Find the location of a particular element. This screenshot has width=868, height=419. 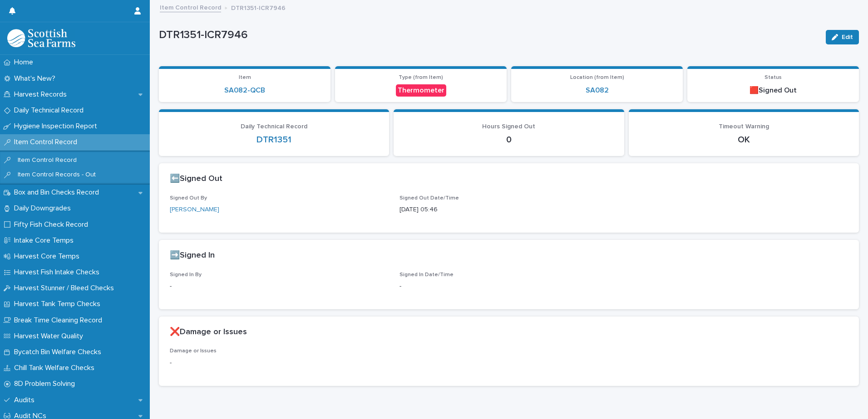

a: SA082 is located at coordinates (597, 91).